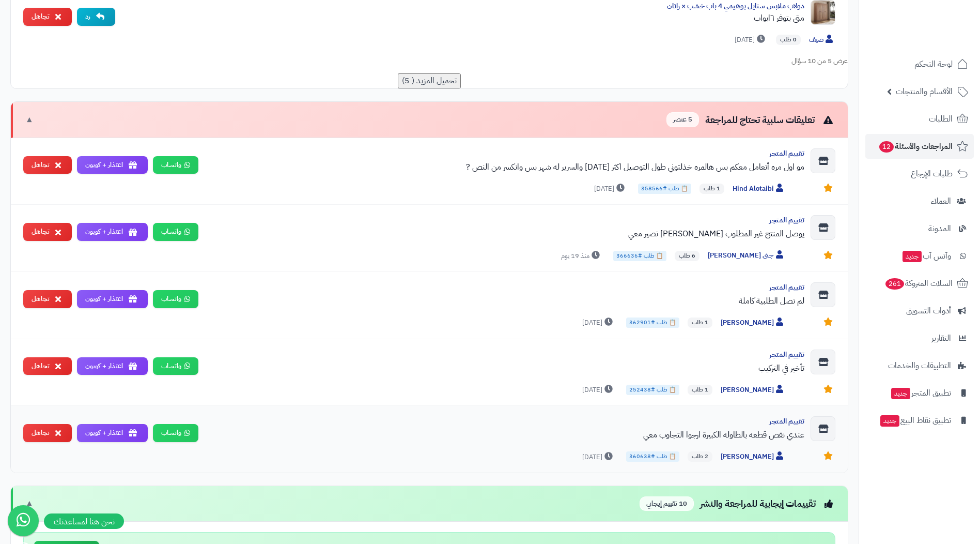 This screenshot has width=980, height=544. What do you see at coordinates (653, 457) in the screenshot?
I see `span: 📋 طلب #360638` at bounding box center [653, 457].